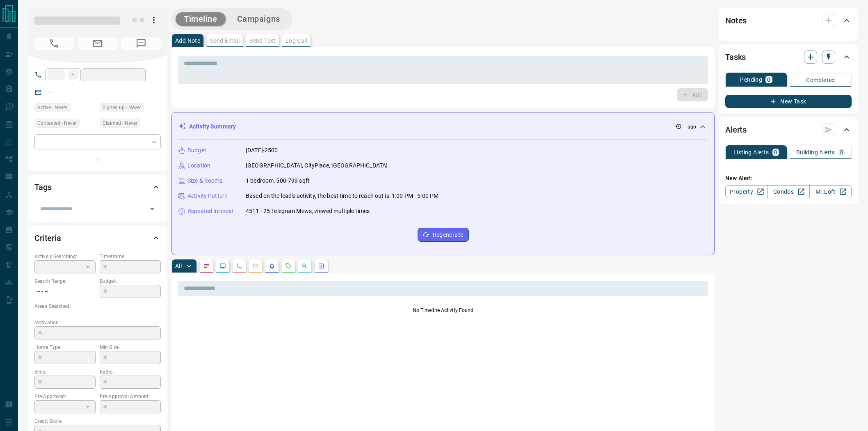 The image size is (868, 431). I want to click on p: Pre-Approved:, so click(65, 396).